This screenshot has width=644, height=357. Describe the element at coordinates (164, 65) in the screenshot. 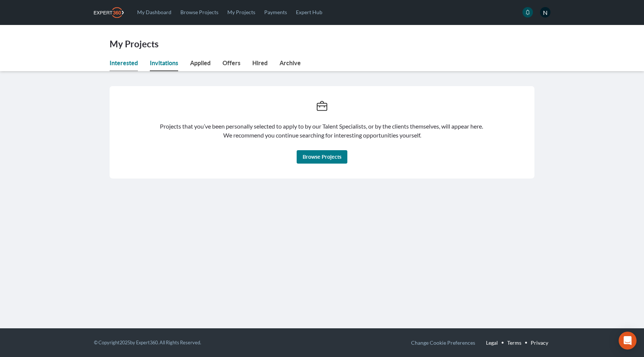

I see `a: Invitations` at that location.